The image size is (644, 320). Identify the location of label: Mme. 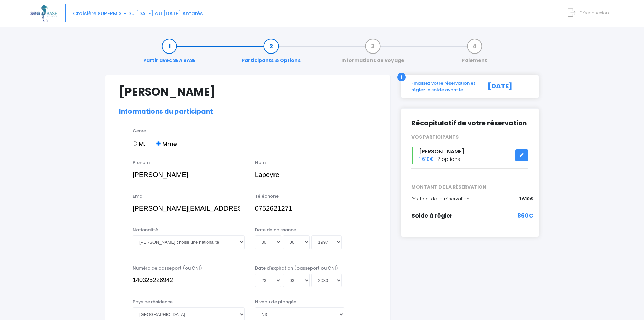
(166, 143).